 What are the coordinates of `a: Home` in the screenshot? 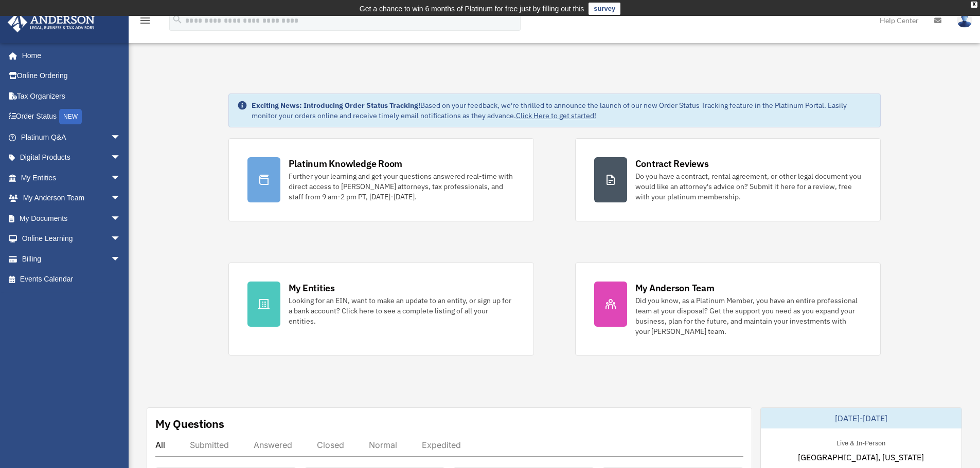 It's located at (69, 56).